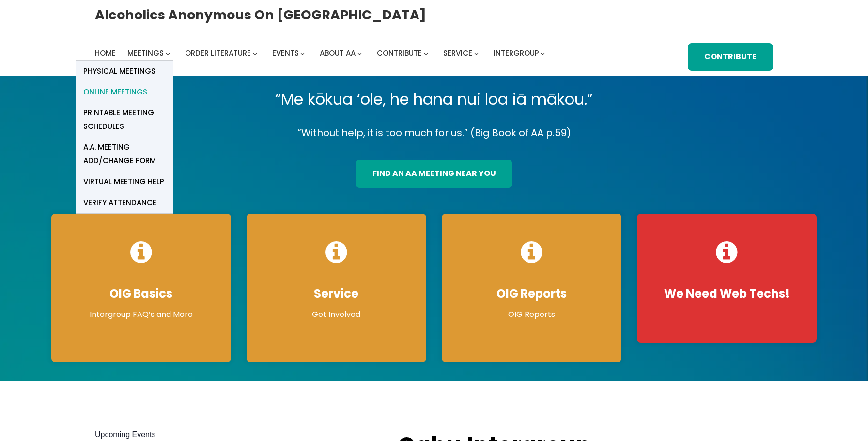  Describe the element at coordinates (255, 53) in the screenshot. I see `button: Order Literature submenu` at that location.